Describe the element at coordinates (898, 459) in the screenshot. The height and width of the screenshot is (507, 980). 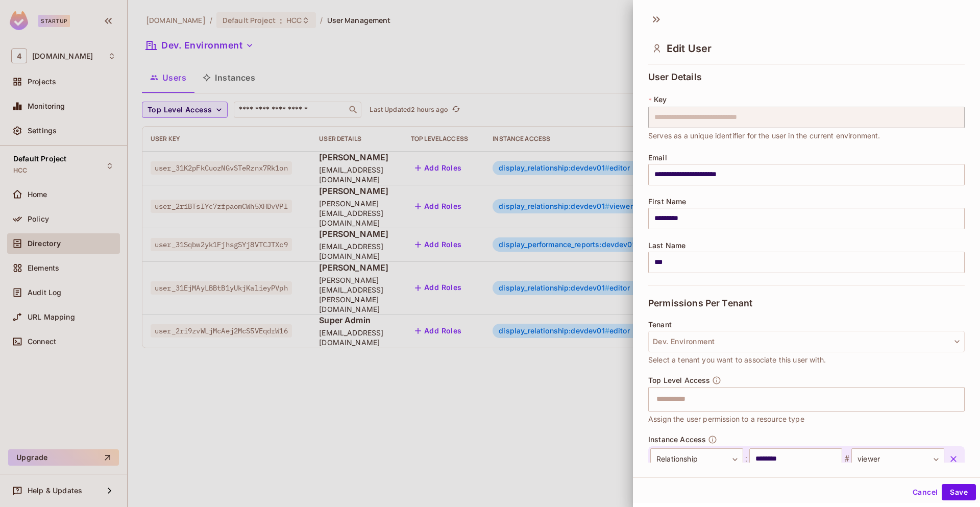
I see `div: viewer` at that location.